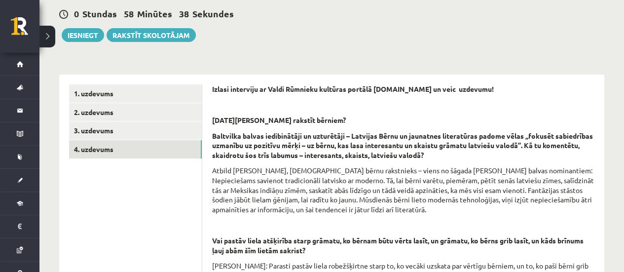 The height and width of the screenshot is (272, 624). What do you see at coordinates (184, 13) in the screenshot?
I see `span: 38` at bounding box center [184, 13].